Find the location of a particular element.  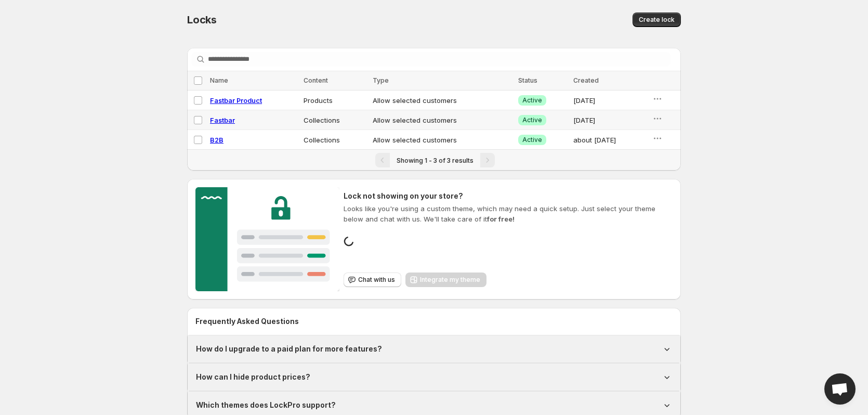

h1: How can I hide product prices? is located at coordinates (253, 377).